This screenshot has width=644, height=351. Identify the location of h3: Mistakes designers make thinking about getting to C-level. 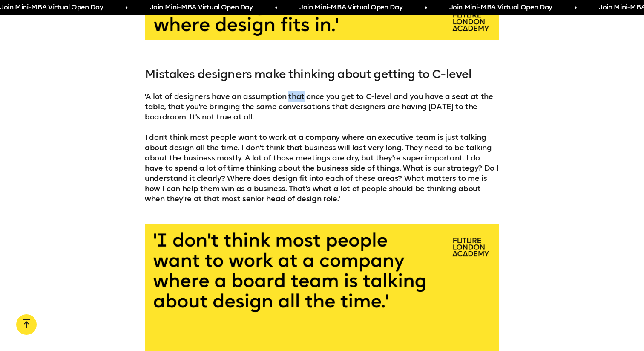
(322, 74).